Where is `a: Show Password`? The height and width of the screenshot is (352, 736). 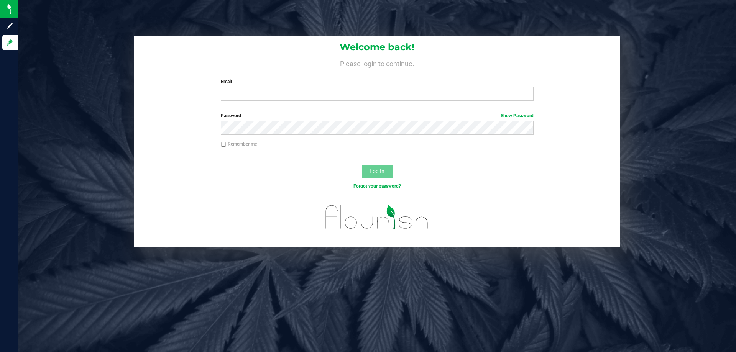
a: Show Password is located at coordinates (517, 116).